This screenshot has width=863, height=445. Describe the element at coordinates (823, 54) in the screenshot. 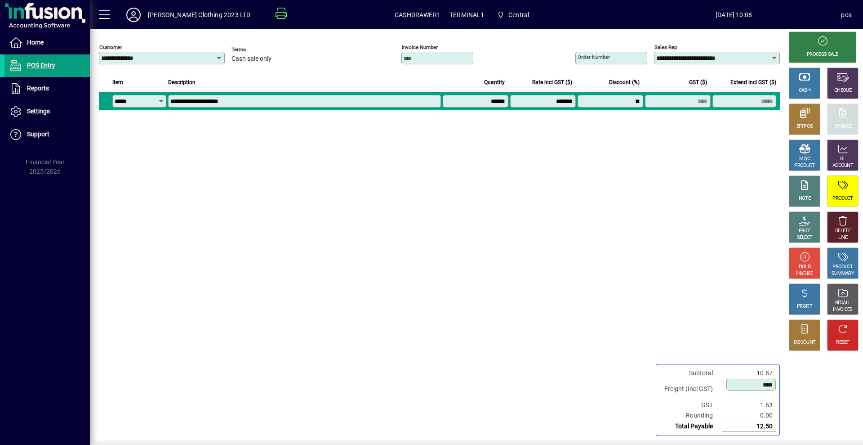

I see `div: PROCESS SALE` at that location.